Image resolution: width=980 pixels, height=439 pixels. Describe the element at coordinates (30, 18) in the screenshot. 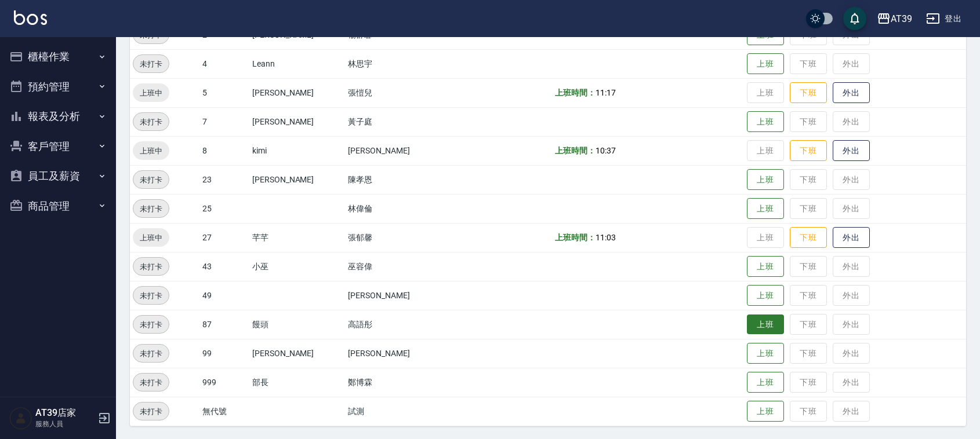

I see `img: Logo` at that location.